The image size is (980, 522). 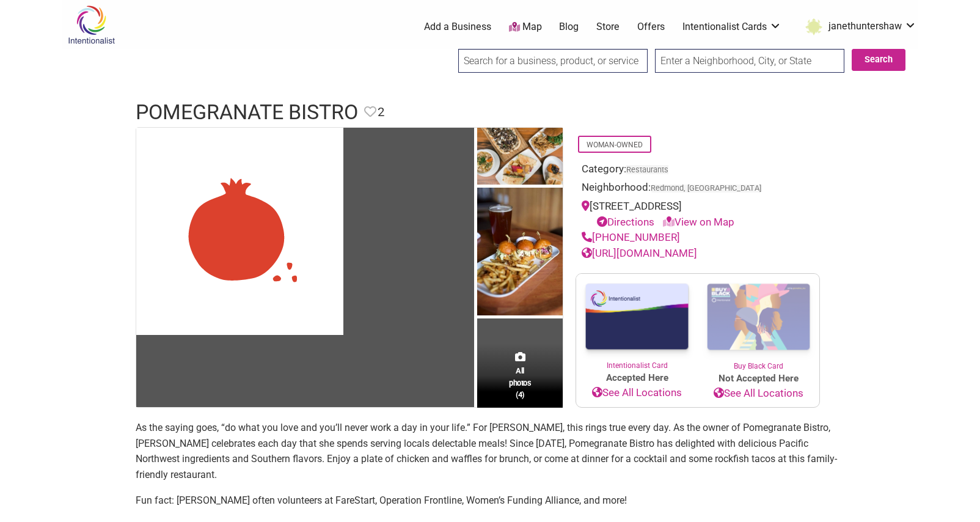 I want to click on a: Intentionalist Cards, so click(x=732, y=27).